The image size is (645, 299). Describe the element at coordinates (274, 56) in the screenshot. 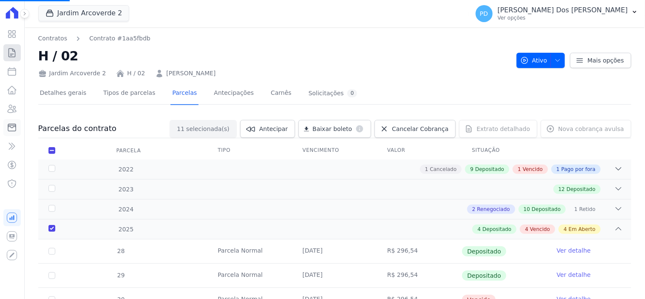

I see `h2: H / 02` at that location.